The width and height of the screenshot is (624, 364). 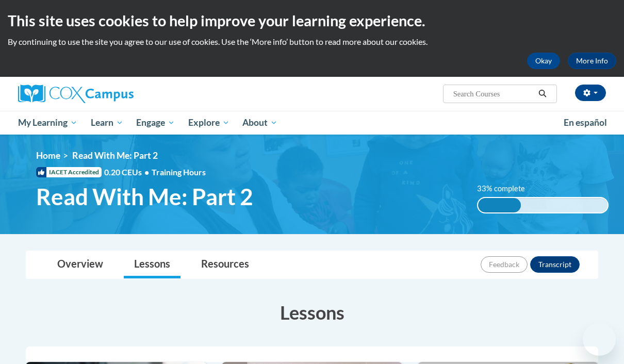 What do you see at coordinates (543, 94) in the screenshot?
I see `button: Search` at bounding box center [543, 94].